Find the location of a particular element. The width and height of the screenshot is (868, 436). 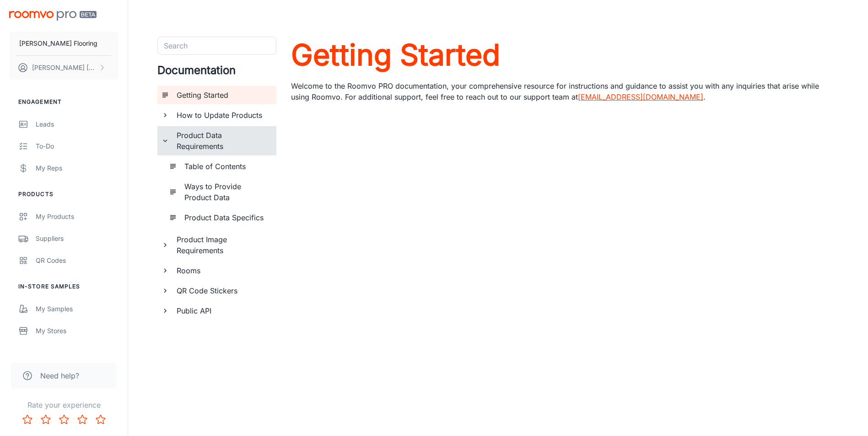

div: Leads is located at coordinates (77, 125).